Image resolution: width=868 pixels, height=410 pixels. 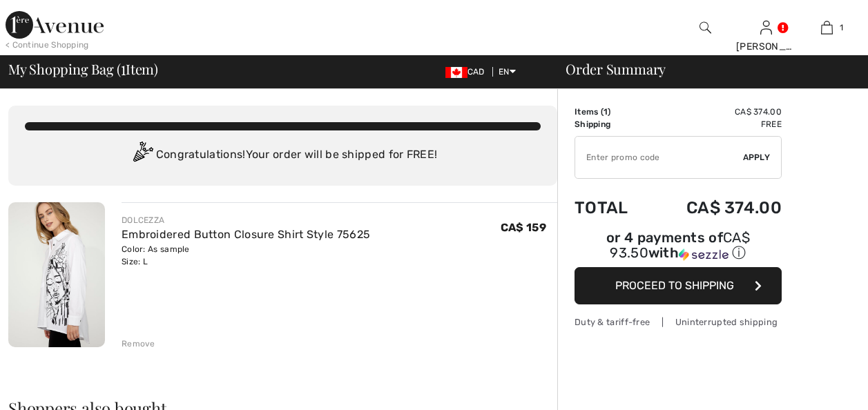 What do you see at coordinates (507, 72) in the screenshot?
I see `span: EN` at bounding box center [507, 72].